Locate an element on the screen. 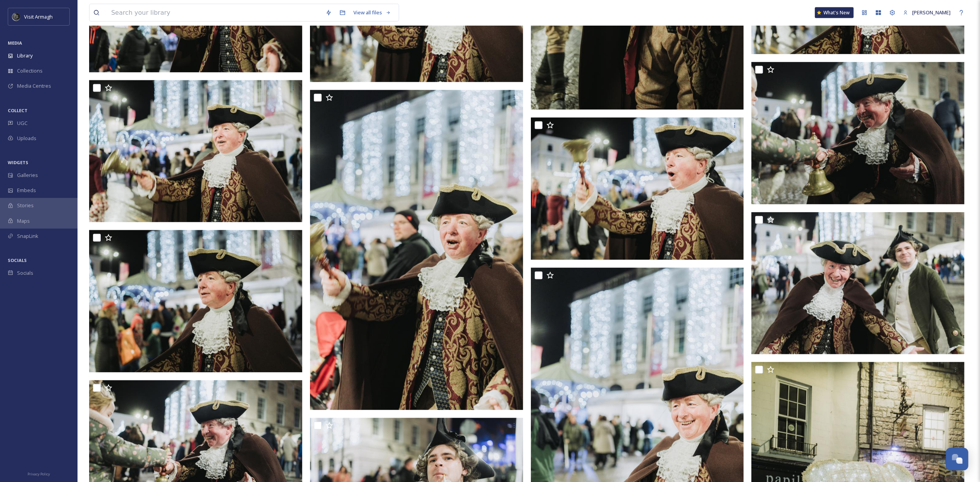 The width and height of the screenshot is (980, 482). div: View all files is located at coordinates (372, 12).